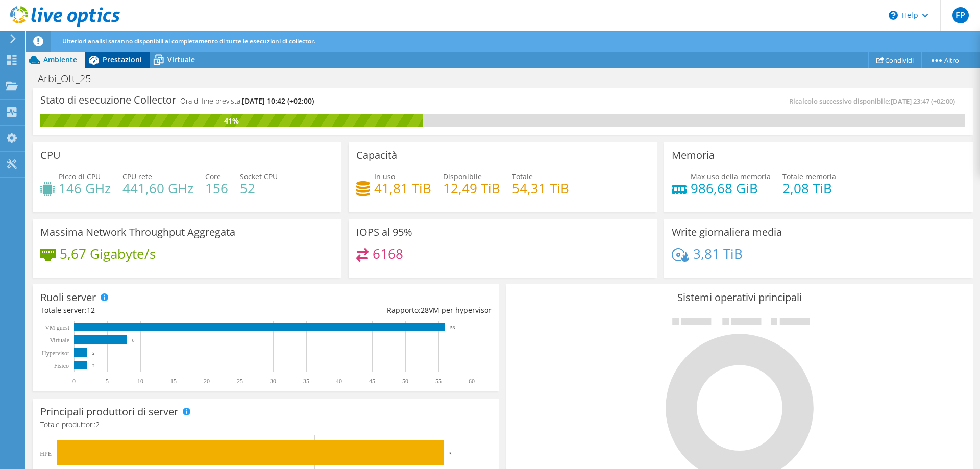 The height and width of the screenshot is (469, 980). What do you see at coordinates (108, 254) in the screenshot?
I see `h4: 5,67 Gigabyte/s` at bounding box center [108, 254].